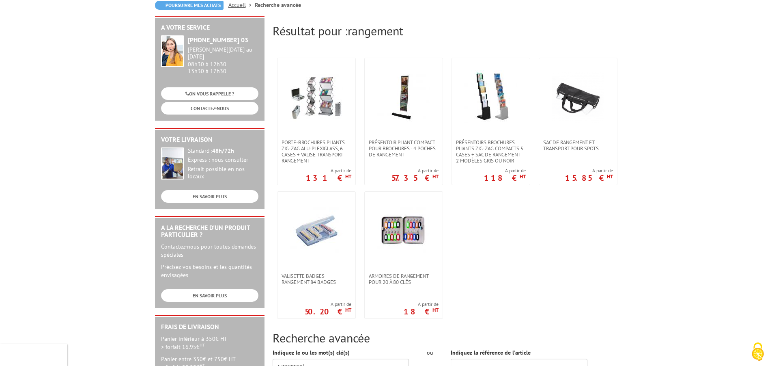 The height and width of the screenshot is (366, 772). What do you see at coordinates (491, 151) in the screenshot?
I see `a: Présentoirs brochures pliants Zig-Zag compacts 5 cases + sac de rangement - 2 Modèles Gris ou Noir` at bounding box center [491, 151].